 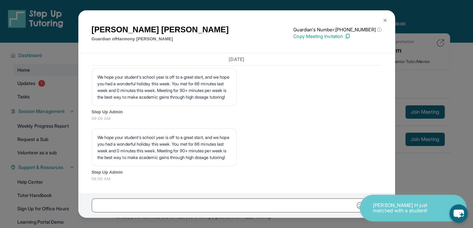 I want to click on button: chat-button, so click(x=458, y=213).